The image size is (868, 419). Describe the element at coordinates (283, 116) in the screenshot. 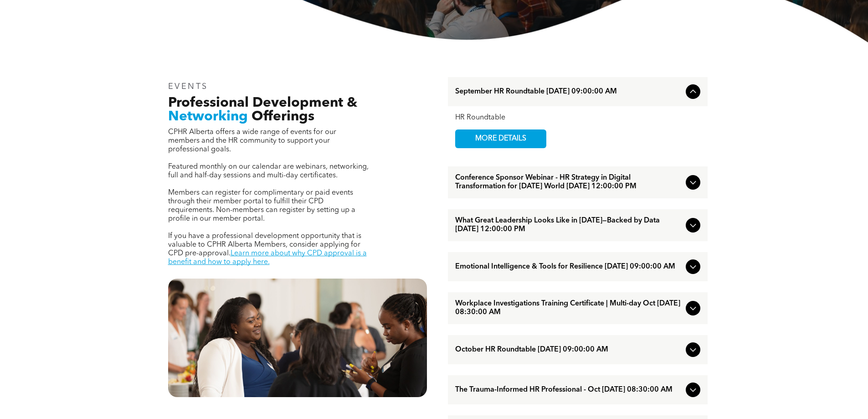

I see `span: Offerings` at that location.